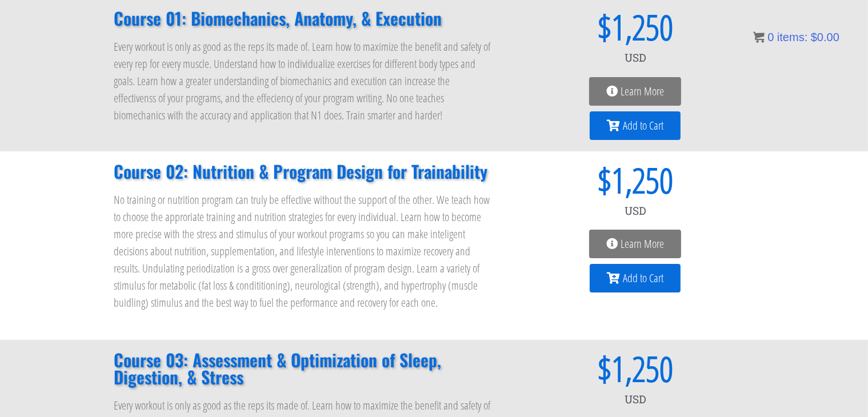  What do you see at coordinates (304, 81) in the screenshot?
I see `p: Every workout is only as good as the reps its made of. Learn how to maximize the benefit and safe...` at bounding box center [304, 81].